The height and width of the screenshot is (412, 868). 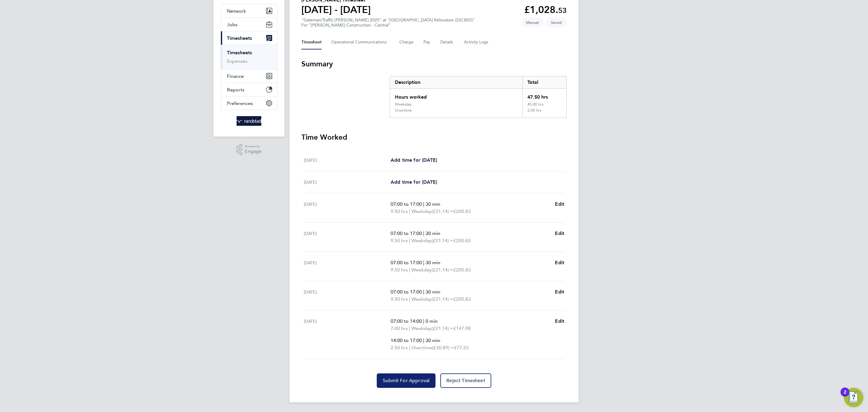 What do you see at coordinates (557, 22) in the screenshot?
I see `span: This timesheet is Saved.` at bounding box center [557, 22].